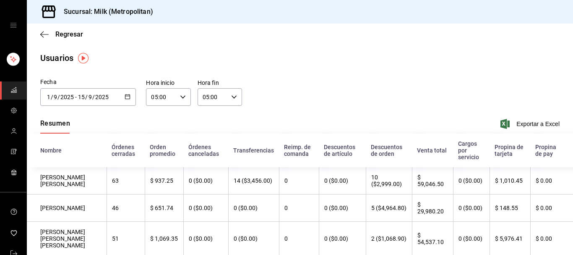 This screenshot has height=255, width=573. What do you see at coordinates (220, 83) in the screenshot?
I see `label: Hora fin` at bounding box center [220, 83].